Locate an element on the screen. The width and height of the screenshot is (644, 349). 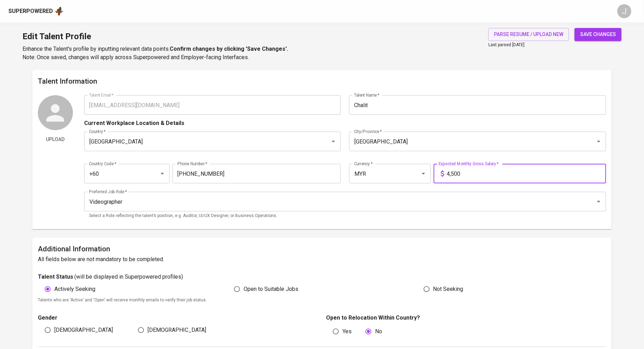
span: Yes is located at coordinates (347, 332).